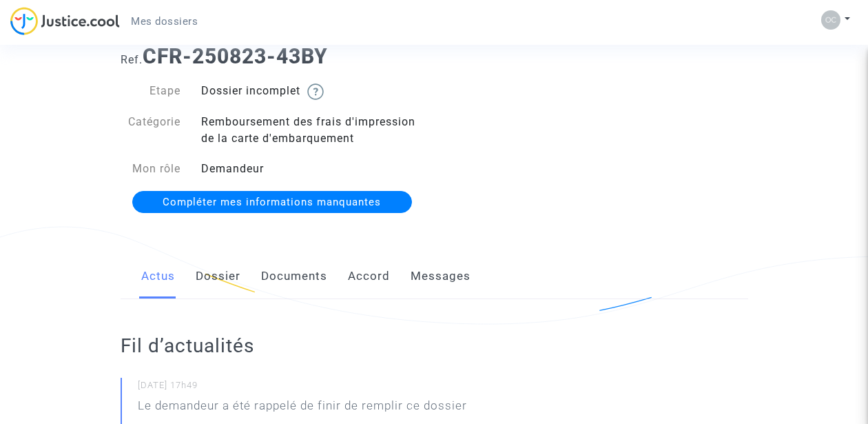 This screenshot has height=424, width=868. I want to click on a: Documents, so click(294, 277).